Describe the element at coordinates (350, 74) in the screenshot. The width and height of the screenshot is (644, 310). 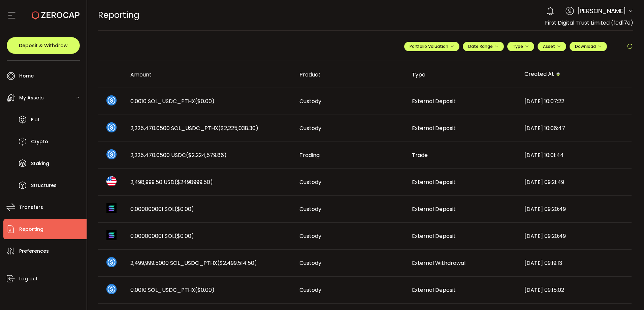
I see `div: Product` at that location.